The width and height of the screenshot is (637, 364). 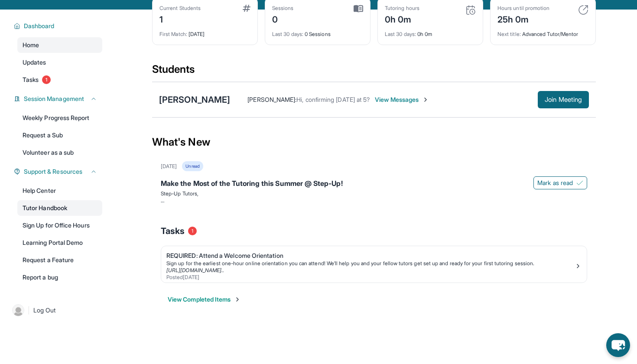 I want to click on div: Make the Most of the Tutoring this Summer @ Step-Up!, so click(x=374, y=184).